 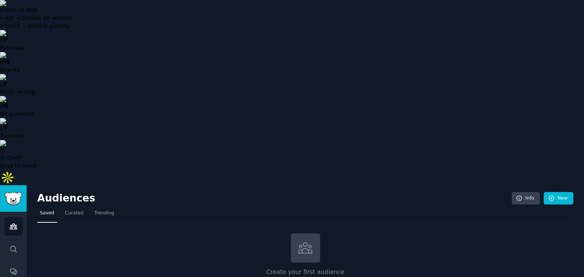 I want to click on h2: Audiences, so click(x=274, y=199).